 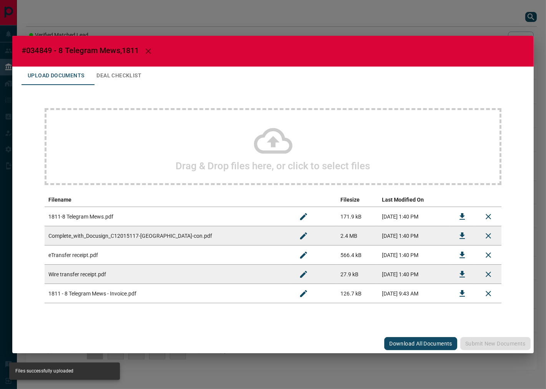 What do you see at coordinates (168, 199) in the screenshot?
I see `th: Filename` at bounding box center [168, 199].